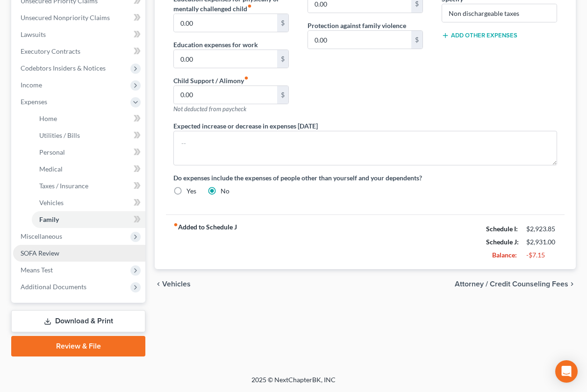  Describe the element at coordinates (63, 68) in the screenshot. I see `span: Codebtors Insiders & Notices` at that location.